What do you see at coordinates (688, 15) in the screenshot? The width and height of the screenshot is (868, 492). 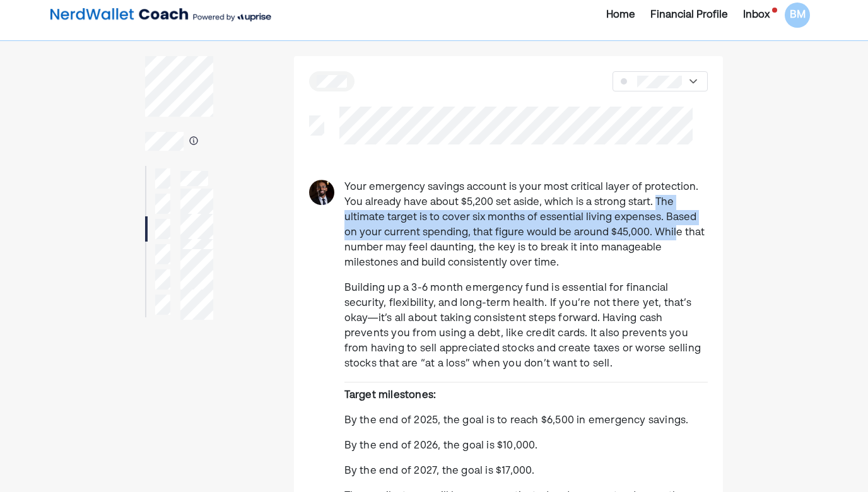 I see `div: Financial Profile` at bounding box center [688, 15].